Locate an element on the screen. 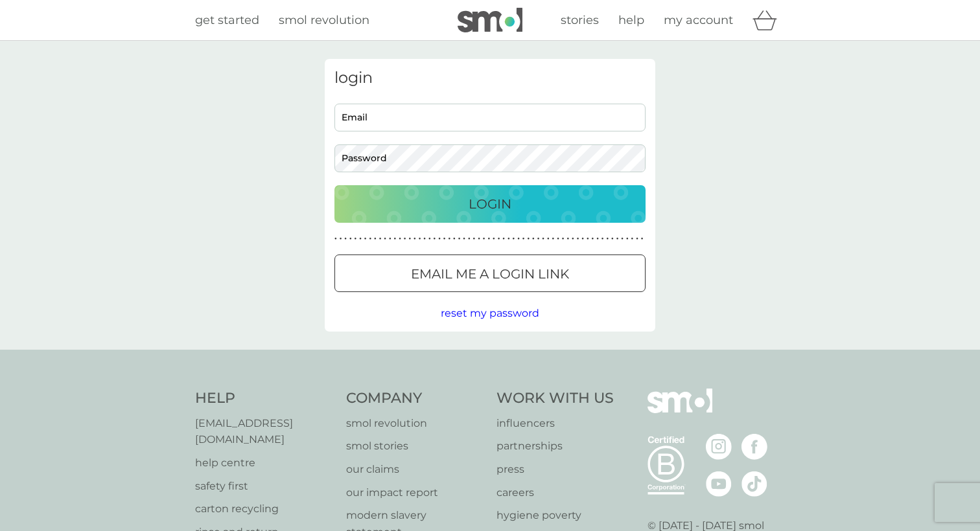 The height and width of the screenshot is (531, 980). a: stories is located at coordinates (579, 20).